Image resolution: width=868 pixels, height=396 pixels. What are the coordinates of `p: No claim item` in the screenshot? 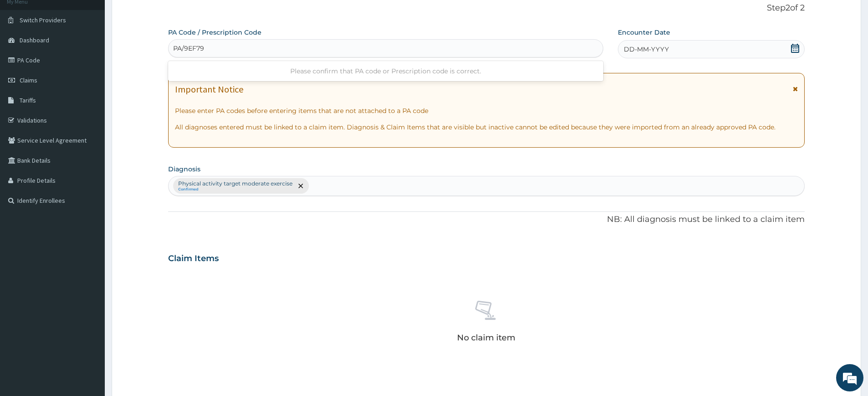 It's located at (486, 338).